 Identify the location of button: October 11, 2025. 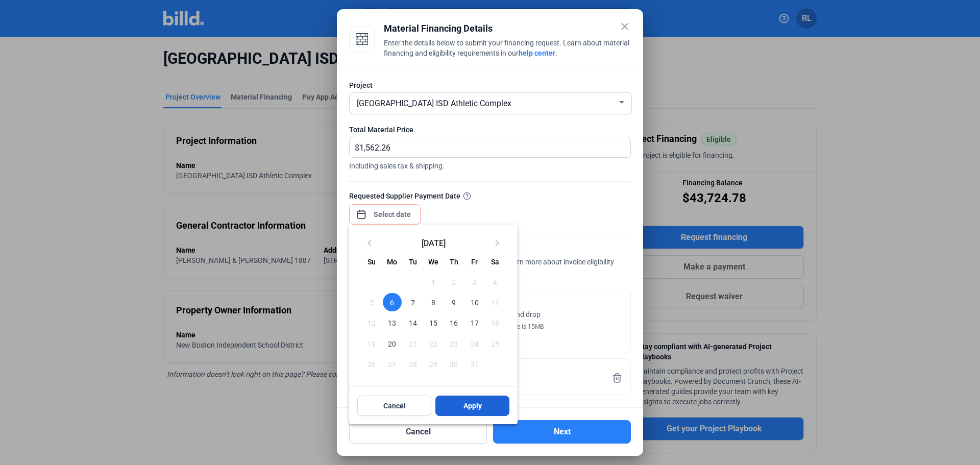
(495, 302).